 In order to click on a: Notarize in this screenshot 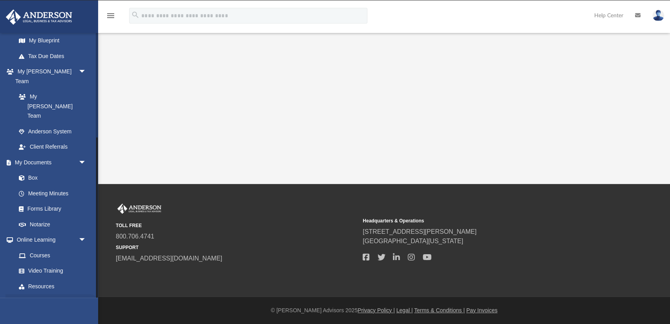, I will do `click(53, 225)`.